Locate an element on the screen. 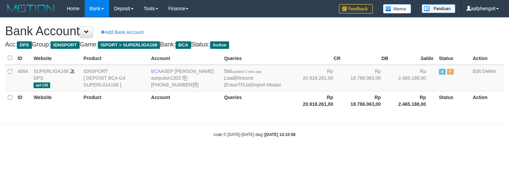 The height and width of the screenshot is (175, 509). th: Rp 18.786.063,00 is located at coordinates (367, 100).